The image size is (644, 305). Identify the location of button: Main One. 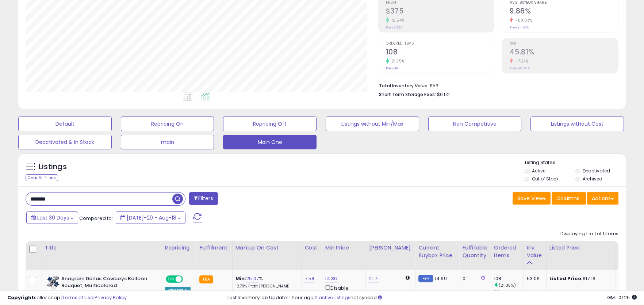
(270, 142).